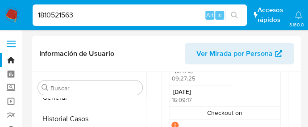  I want to click on h1: Información de Usuario, so click(77, 54).